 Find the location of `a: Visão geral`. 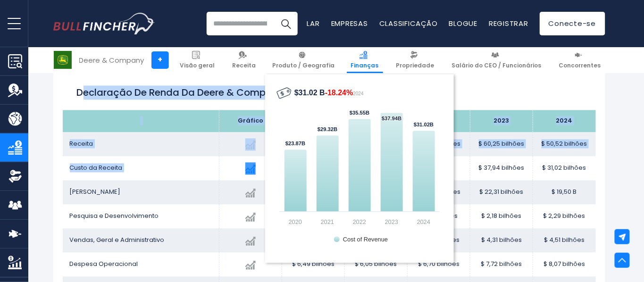

a: Visão geral is located at coordinates (198, 60).